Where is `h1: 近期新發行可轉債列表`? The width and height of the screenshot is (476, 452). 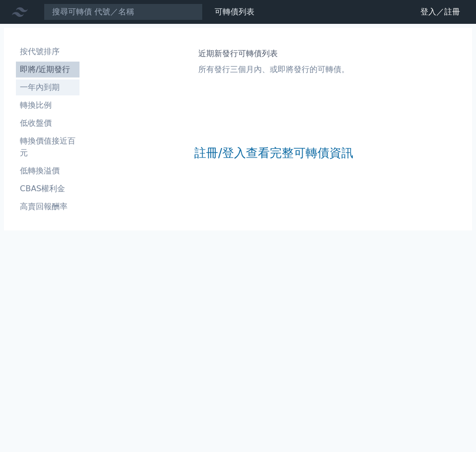
h1: 近期新發行可轉債列表 is located at coordinates (273, 54).